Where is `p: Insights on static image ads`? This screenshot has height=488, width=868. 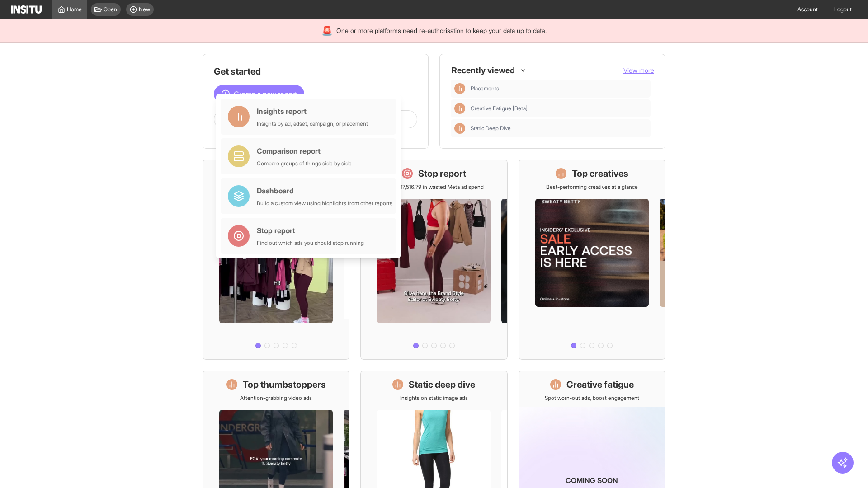 p: Insights on static image ads is located at coordinates (434, 398).